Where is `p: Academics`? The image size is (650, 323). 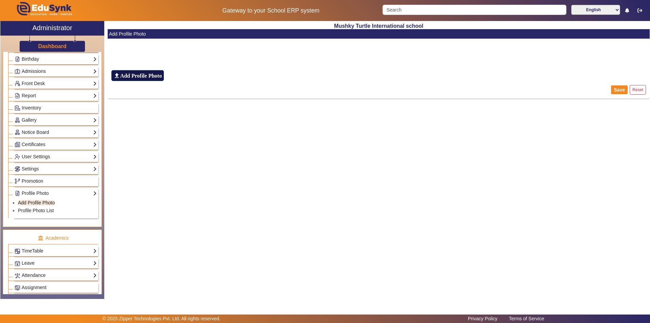
p: Academics is located at coordinates (53, 238).